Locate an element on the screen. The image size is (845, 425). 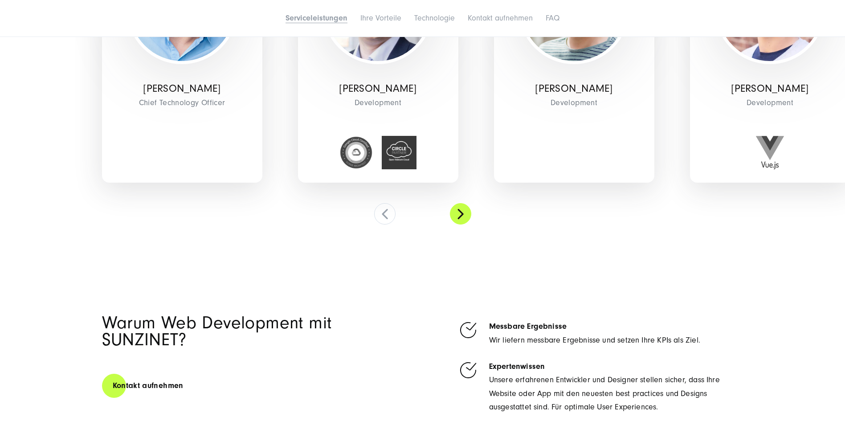
a: Serviceleistungen is located at coordinates (316, 18).